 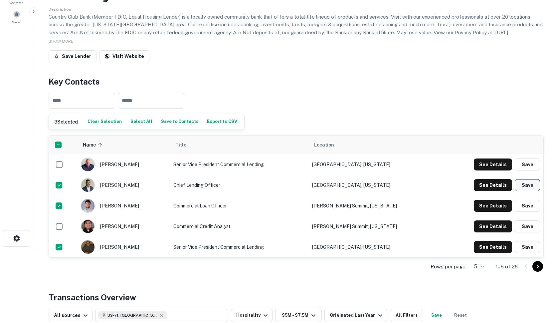 I want to click on button: Export to CSV, so click(x=222, y=122).